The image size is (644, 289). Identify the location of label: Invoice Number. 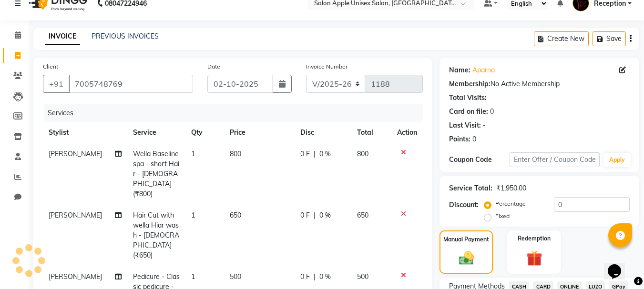
(327, 67).